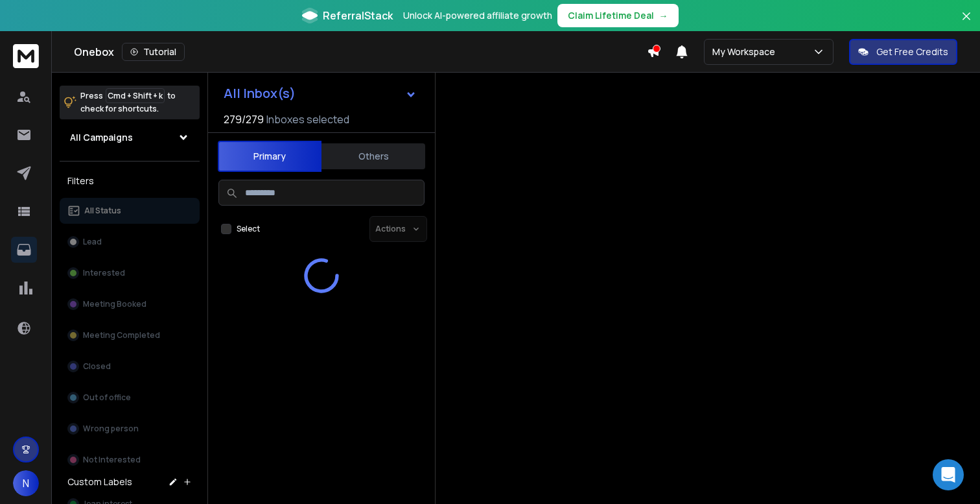 Image resolution: width=980 pixels, height=504 pixels. Describe the element at coordinates (746, 52) in the screenshot. I see `p: My Workspace` at that location.